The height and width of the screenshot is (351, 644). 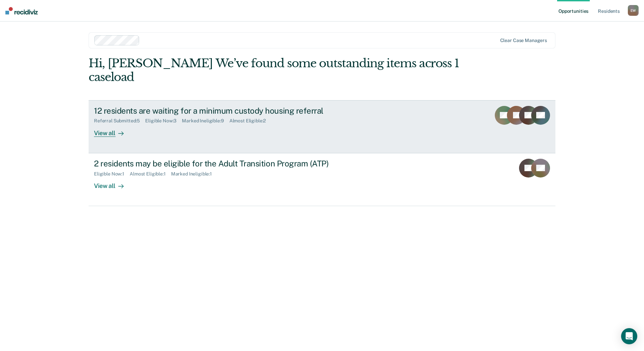 What do you see at coordinates (629, 336) in the screenshot?
I see `div: Open Intercom Messenger` at bounding box center [629, 336].